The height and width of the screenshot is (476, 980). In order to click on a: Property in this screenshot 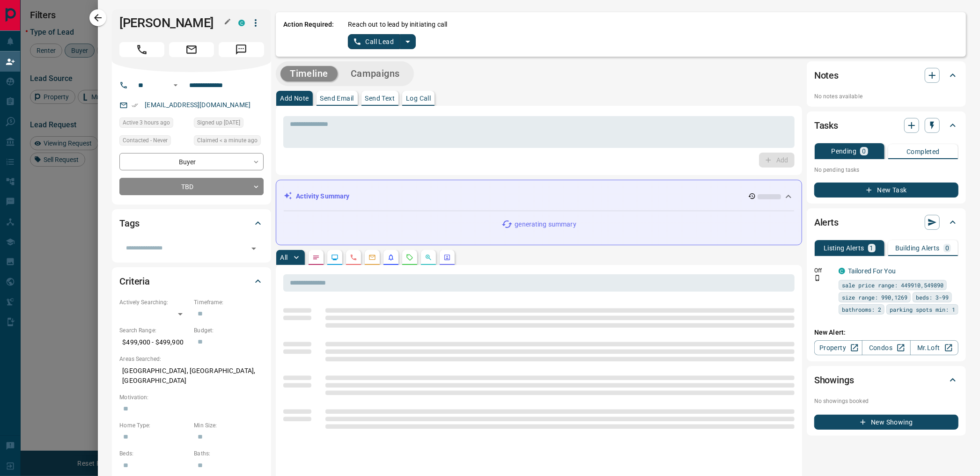, I will do `click(838, 347)`.